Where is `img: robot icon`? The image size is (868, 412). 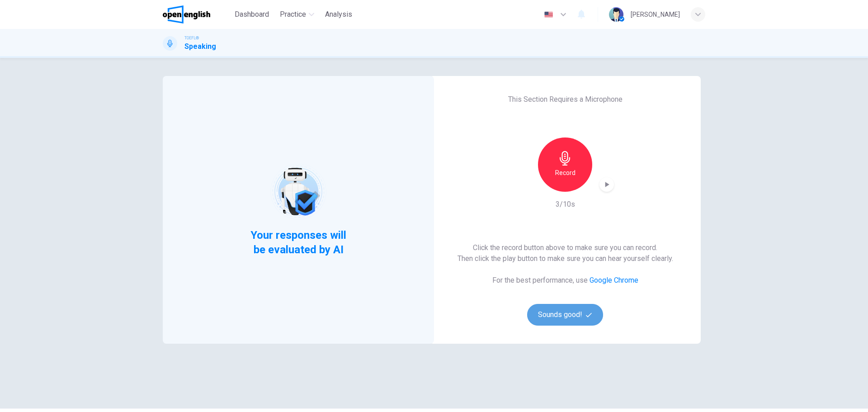 img: robot icon is located at coordinates (297, 191).